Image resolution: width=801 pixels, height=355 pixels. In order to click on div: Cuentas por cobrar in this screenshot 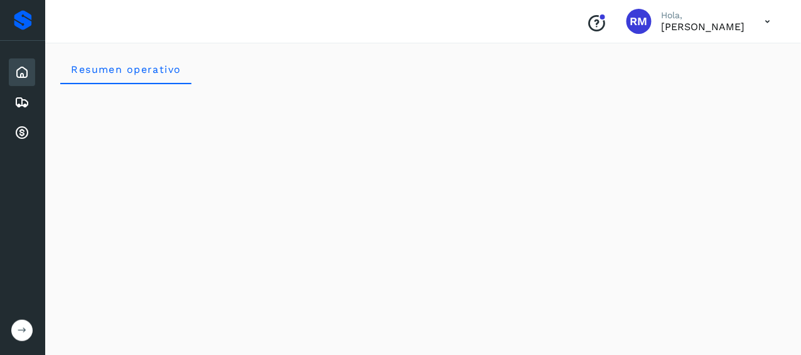, I will do `click(22, 132)`.